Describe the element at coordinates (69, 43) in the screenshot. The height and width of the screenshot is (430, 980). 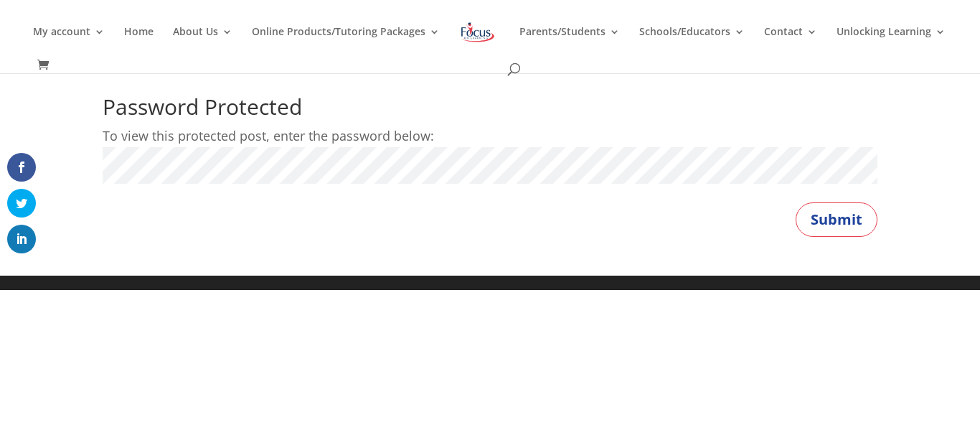
I see `a: My account` at that location.